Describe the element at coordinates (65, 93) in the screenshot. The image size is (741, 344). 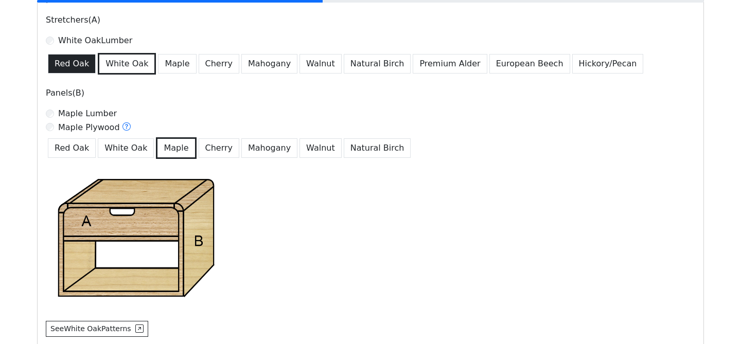
I see `span: Panels(B)` at that location.